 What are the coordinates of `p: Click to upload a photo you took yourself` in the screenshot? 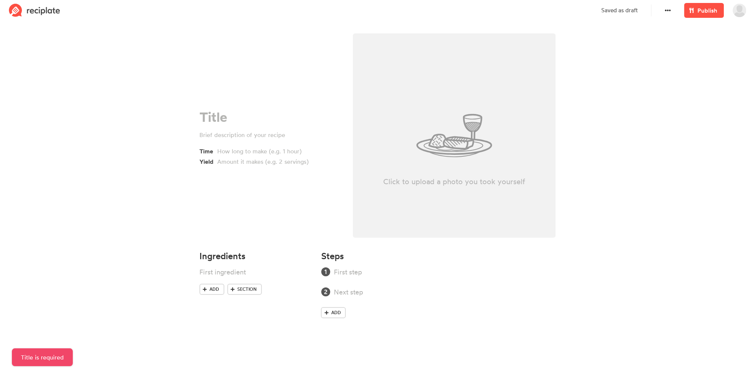 It's located at (454, 182).